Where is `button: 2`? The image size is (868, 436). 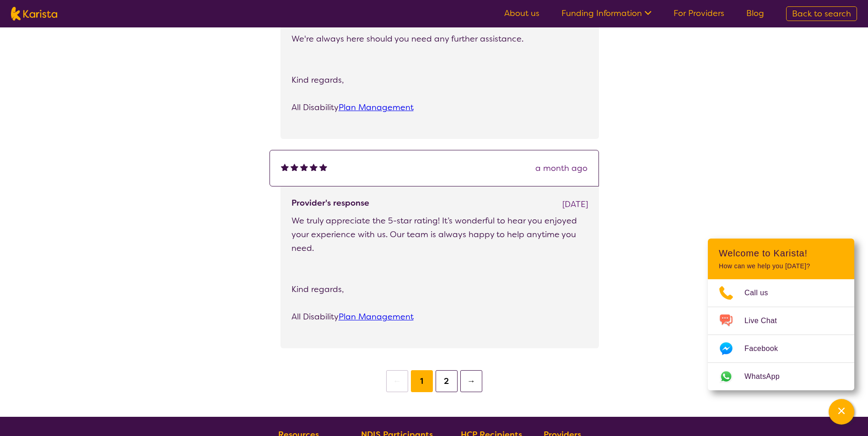 button: 2 is located at coordinates (446, 382).